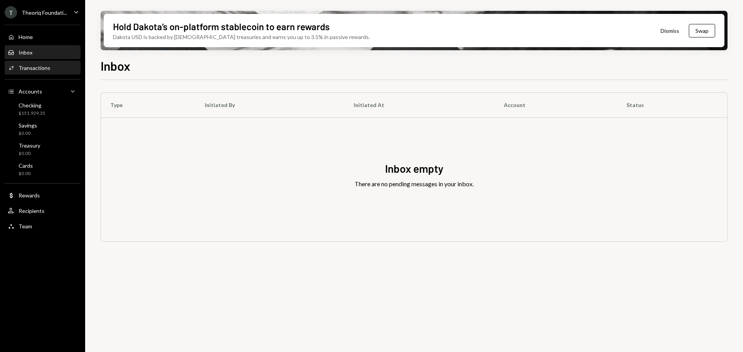  What do you see at coordinates (43, 91) in the screenshot?
I see `a: Accounts` at bounding box center [43, 91].